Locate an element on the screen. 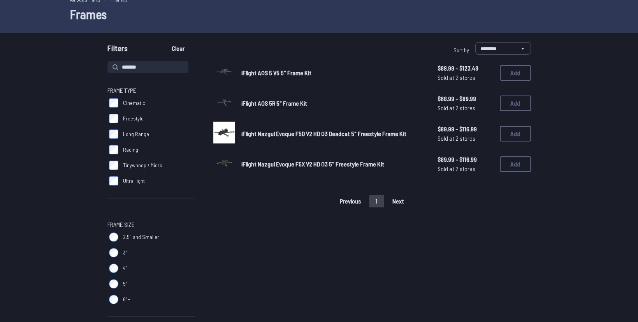  a: iFlight AOS 5R 5" Frame Kit is located at coordinates (333, 103).